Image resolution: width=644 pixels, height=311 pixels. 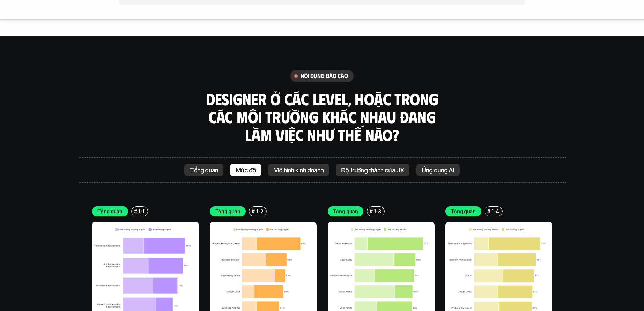 I want to click on font: Designer ở các level, hoặc trong các môi trường khác nhau đang làm việc như thế nào?, so click(x=324, y=116).